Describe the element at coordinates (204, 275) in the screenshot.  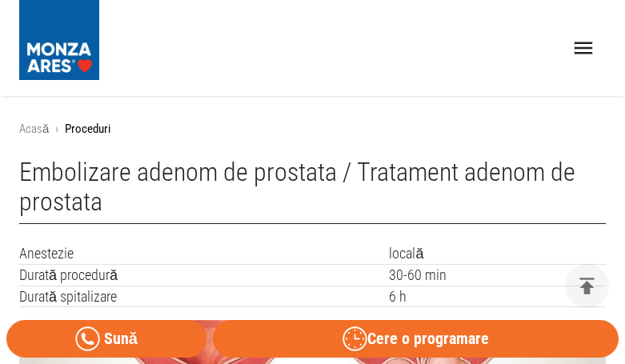
I see `td: Durată procedură` at that location.